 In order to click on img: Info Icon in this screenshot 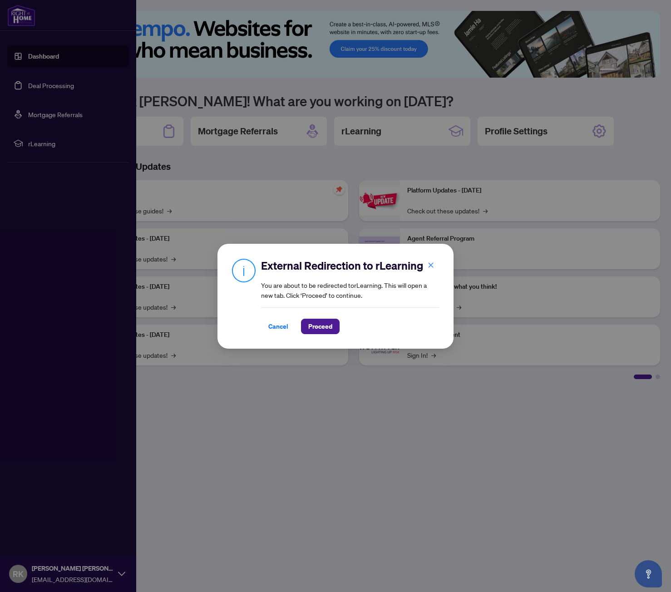, I will do `click(244, 270)`.